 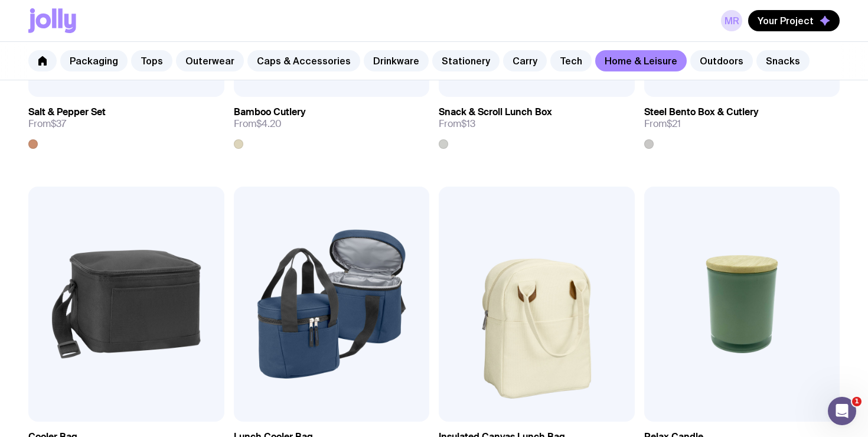 What do you see at coordinates (495, 113) in the screenshot?
I see `h3: Snack & Scroll Lunch Box` at bounding box center [495, 113].